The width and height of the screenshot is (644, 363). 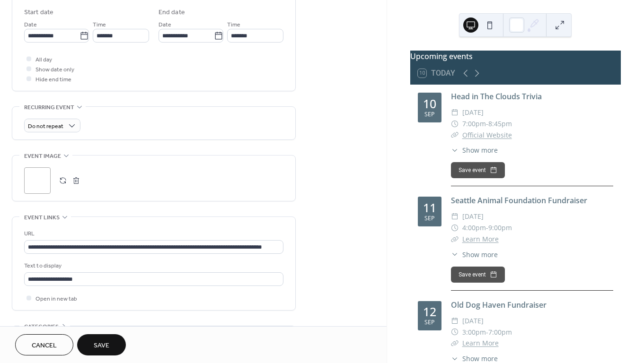 I want to click on span: Open in new tab, so click(x=56, y=299).